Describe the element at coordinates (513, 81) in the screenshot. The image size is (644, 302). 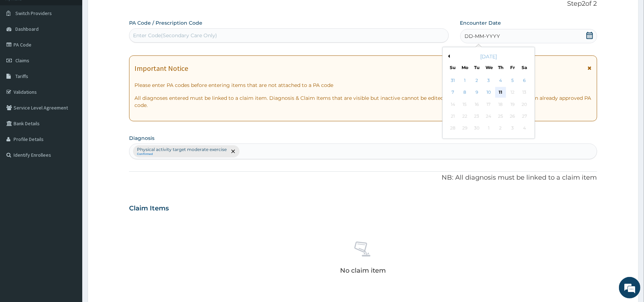
I see `div: Choose Friday, September 5th, 2025` at that location.